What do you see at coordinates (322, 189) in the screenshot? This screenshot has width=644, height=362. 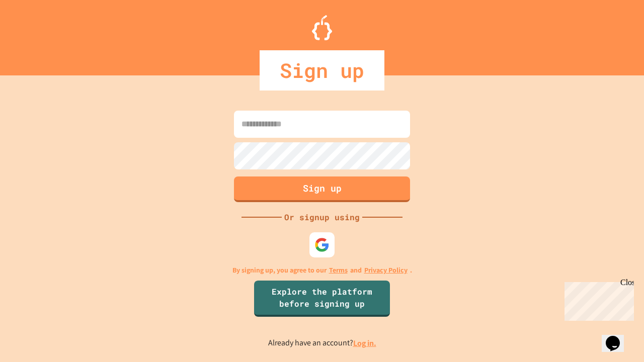 I see `button: Sign up` at bounding box center [322, 189].